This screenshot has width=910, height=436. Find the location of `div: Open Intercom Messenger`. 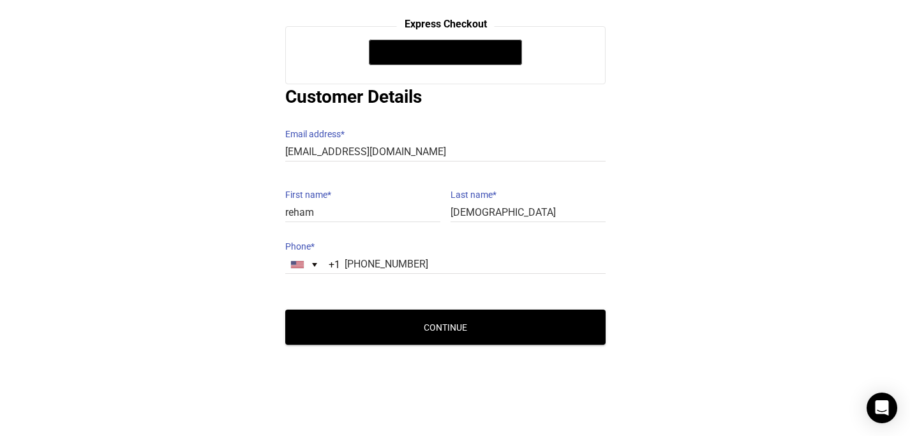

div: Open Intercom Messenger is located at coordinates (882, 408).